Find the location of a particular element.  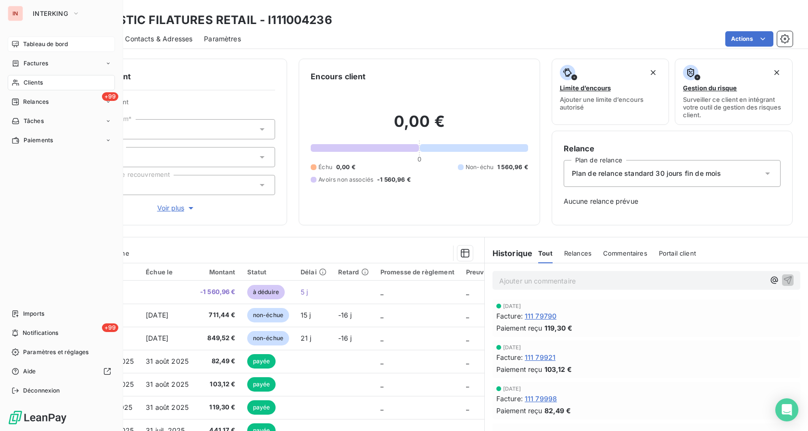

div: Retard is located at coordinates (353, 272).